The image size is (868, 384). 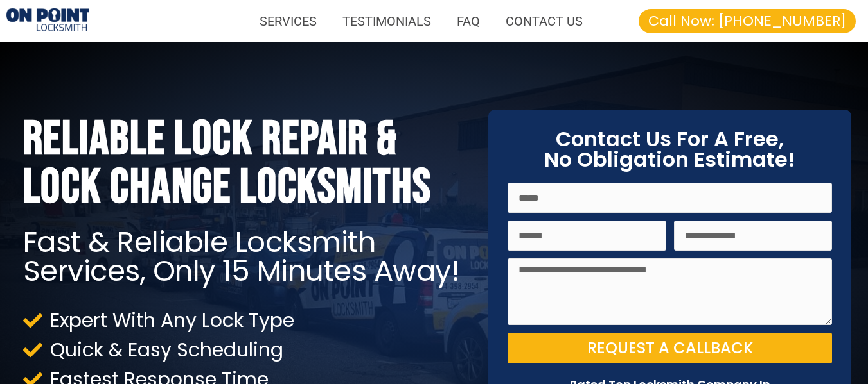 What do you see at coordinates (386, 21) in the screenshot?
I see `a: TESTIMONIALS` at bounding box center [386, 21].